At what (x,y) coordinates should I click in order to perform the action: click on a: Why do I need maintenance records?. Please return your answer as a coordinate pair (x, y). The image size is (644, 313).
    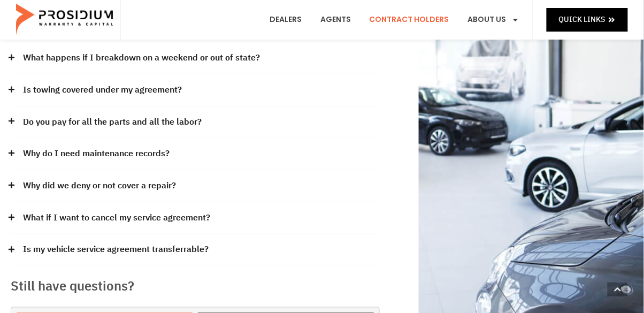
    Looking at the image, I should click on (96, 154).